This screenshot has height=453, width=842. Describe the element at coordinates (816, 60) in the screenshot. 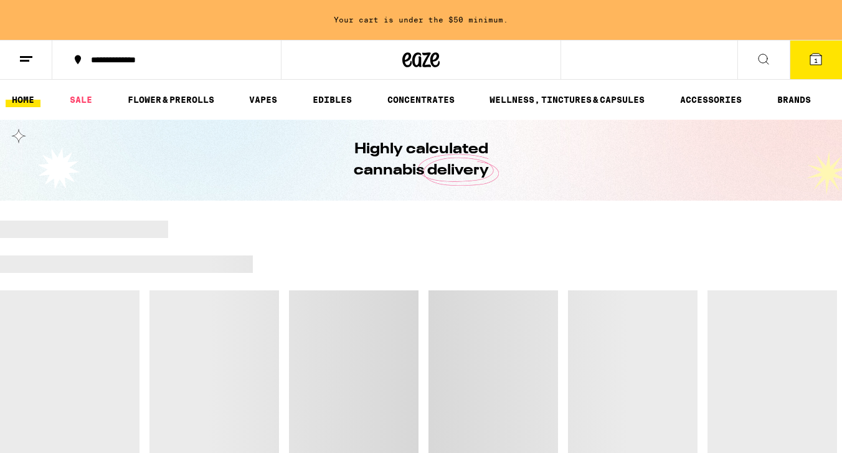

I see `button: 1` at that location.